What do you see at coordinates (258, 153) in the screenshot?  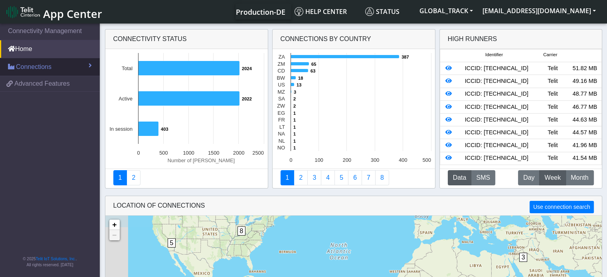 I see `text: 2500` at bounding box center [258, 153].